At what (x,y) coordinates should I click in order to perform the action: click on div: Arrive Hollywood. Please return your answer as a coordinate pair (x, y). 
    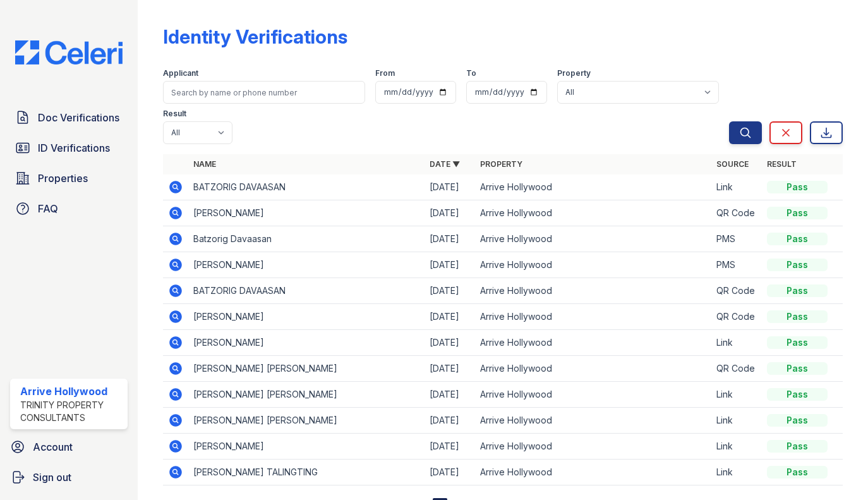
    Looking at the image, I should click on (71, 391).